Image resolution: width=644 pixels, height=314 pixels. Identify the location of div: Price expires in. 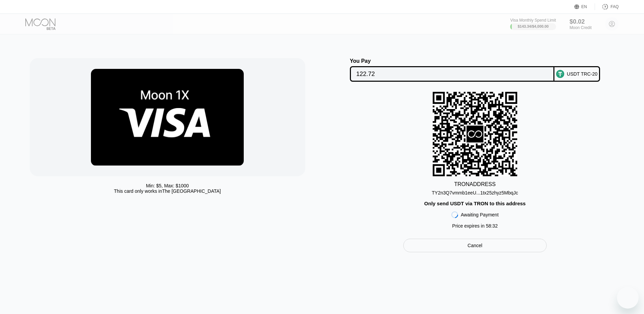
(475, 226).